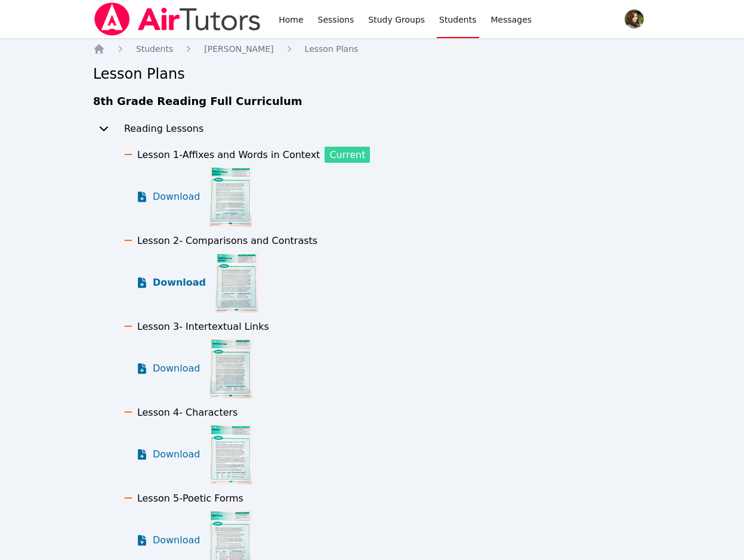 The width and height of the screenshot is (744, 560). Describe the element at coordinates (237, 283) in the screenshot. I see `img: Lesson 2- Comparisons and Contrasts` at that location.